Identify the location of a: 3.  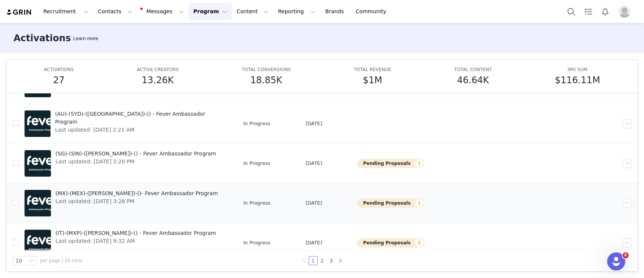
(331, 260).